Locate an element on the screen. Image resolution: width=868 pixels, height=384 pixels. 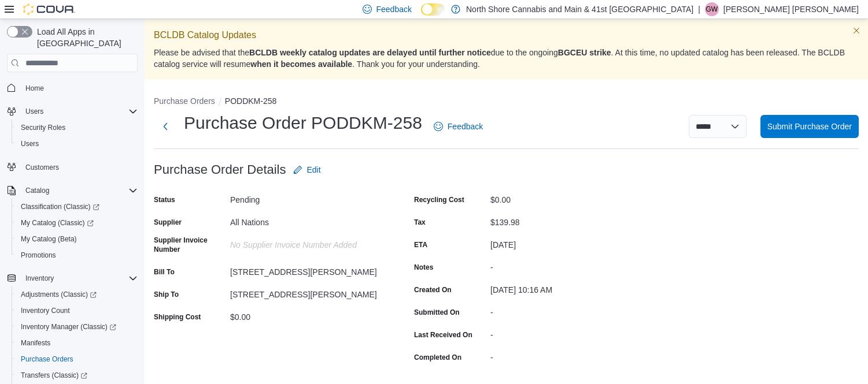
a: Inventory Manager (Classic) is located at coordinates (68, 327).